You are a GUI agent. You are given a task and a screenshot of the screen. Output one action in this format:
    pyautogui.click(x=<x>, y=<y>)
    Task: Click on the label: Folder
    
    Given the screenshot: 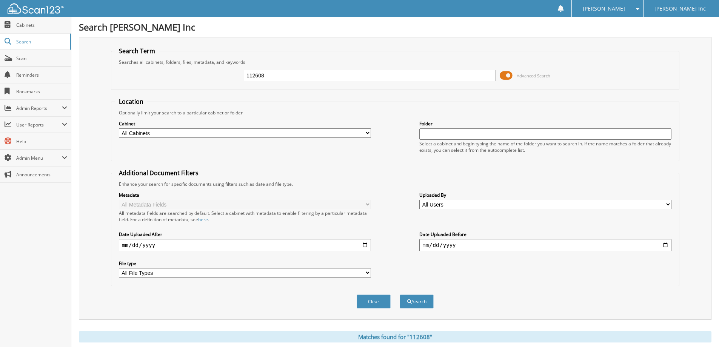 What is the action you would take?
    pyautogui.click(x=545, y=123)
    